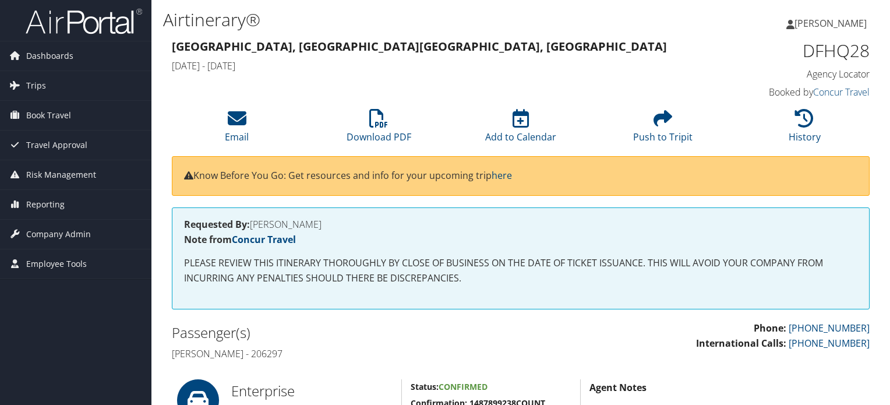 The height and width of the screenshot is (405, 890). What do you see at coordinates (379, 129) in the screenshot?
I see `a: Download PDF` at bounding box center [379, 129].